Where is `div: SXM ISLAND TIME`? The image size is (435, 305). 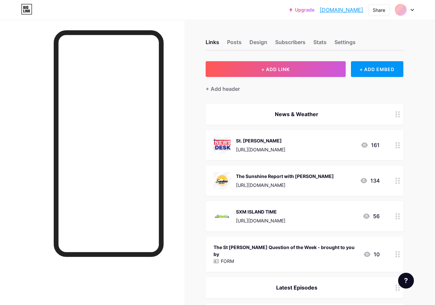 div: SXM ISLAND TIME is located at coordinates (260, 212).